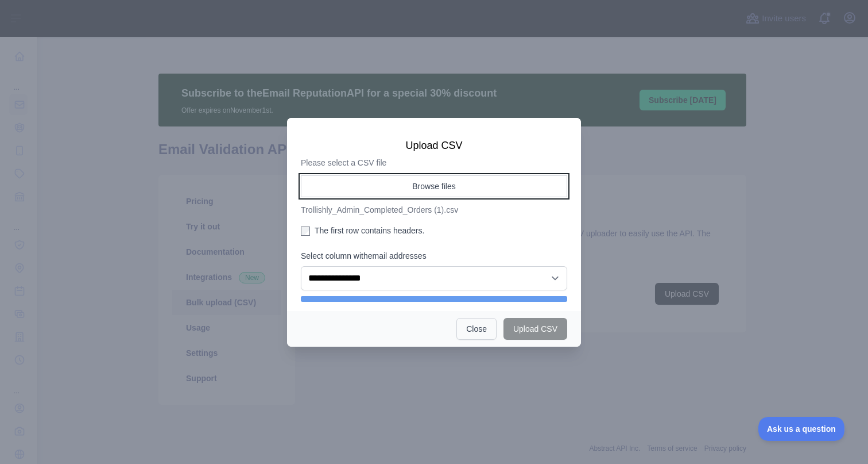  I want to click on p: Trollishly_Admin_Completed_Orders (1).csv, so click(434, 210).